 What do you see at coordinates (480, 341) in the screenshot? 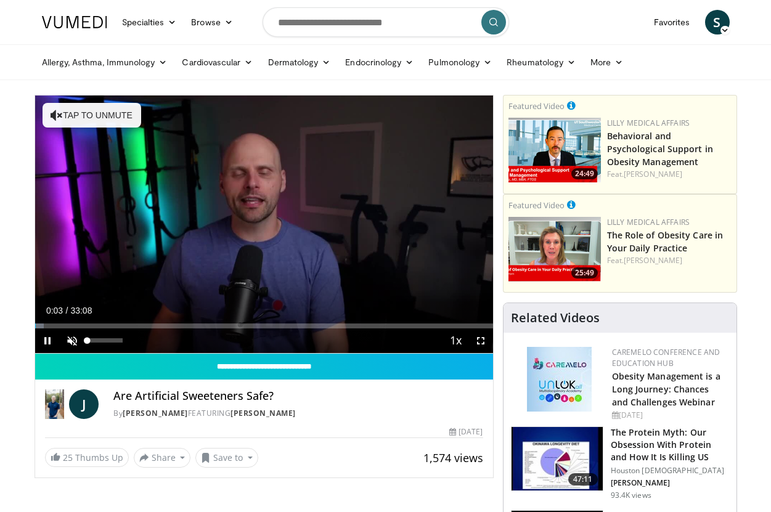
I see `button: Fullscreen` at bounding box center [480, 341].